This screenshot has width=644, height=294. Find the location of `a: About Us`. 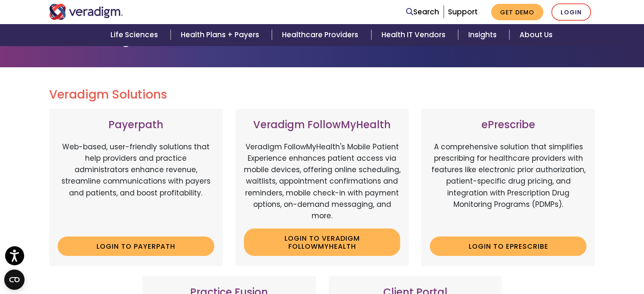

a: About Us is located at coordinates (536, 34).